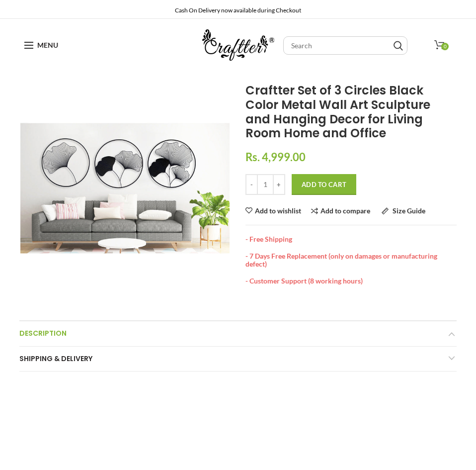 Image resolution: width=476 pixels, height=470 pixels. I want to click on span: Rs. 4,999.00, so click(275, 157).